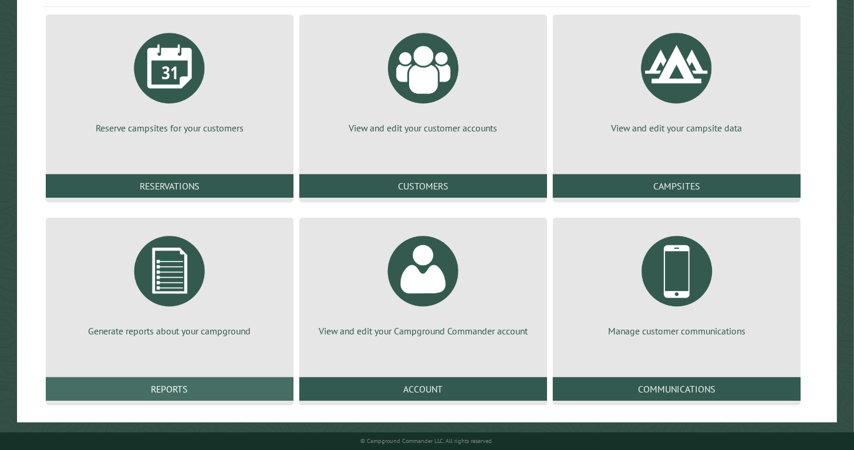 The width and height of the screenshot is (854, 450). Describe the element at coordinates (676, 389) in the screenshot. I see `a: Communications` at that location.